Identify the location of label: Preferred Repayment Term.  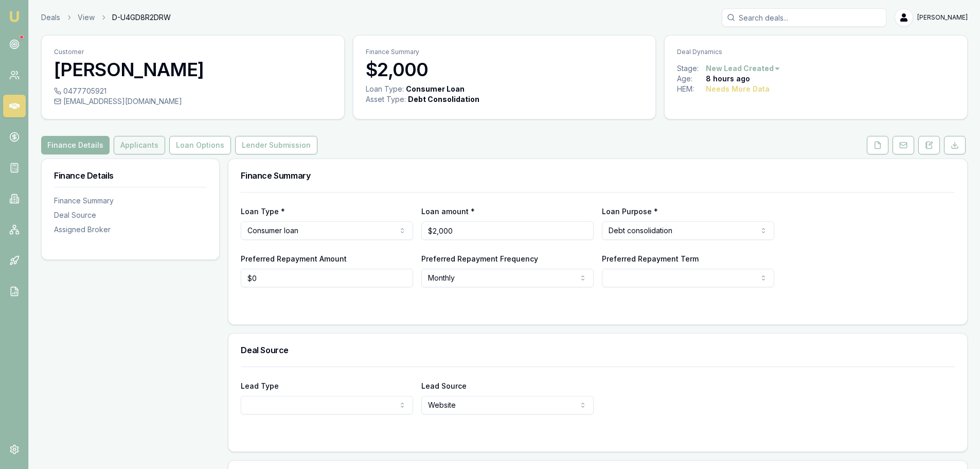
(650, 258).